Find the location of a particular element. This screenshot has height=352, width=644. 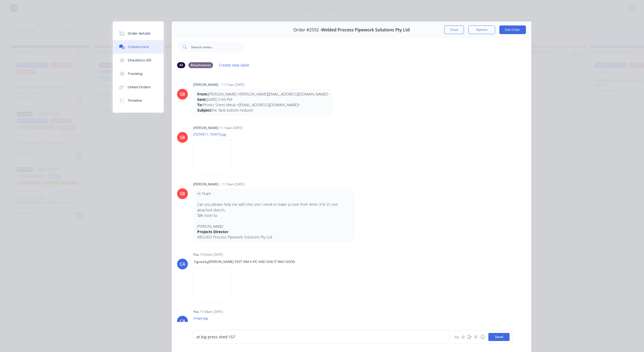

button: Order details is located at coordinates (138, 33).